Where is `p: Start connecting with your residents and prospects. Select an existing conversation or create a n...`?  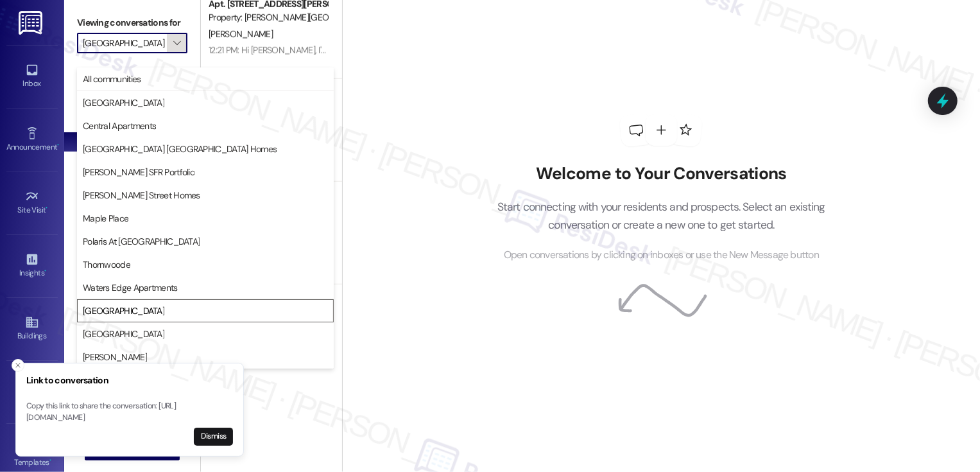 p: Start connecting with your residents and prospects. Select an existing conversation or create a n... is located at coordinates (661, 216).